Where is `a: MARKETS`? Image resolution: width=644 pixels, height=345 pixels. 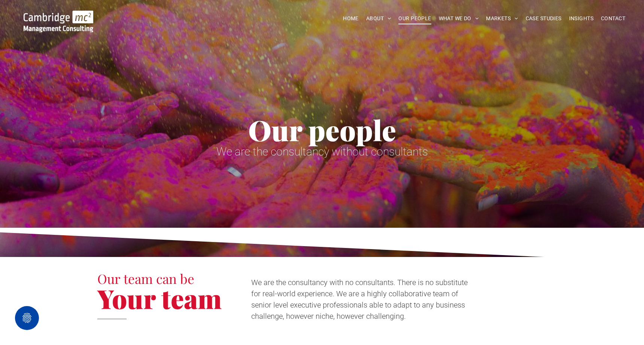
a: MARKETS is located at coordinates (502, 19).